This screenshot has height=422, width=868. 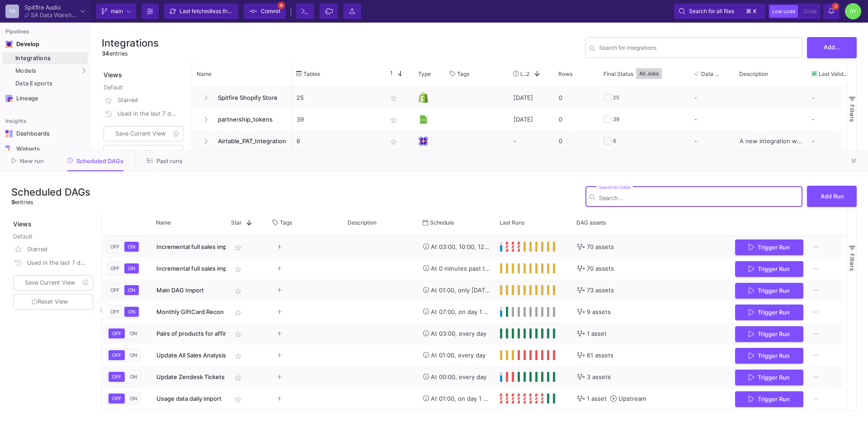 I want to click on h3: Scheduled DAGs, so click(x=51, y=192).